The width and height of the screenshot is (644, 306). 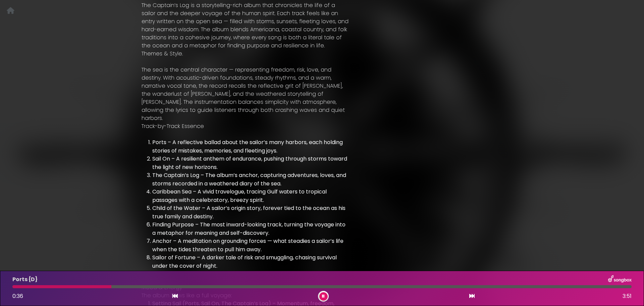 I want to click on p: The sea is the central character — representing freedom, risk, love, and destiny. With acoustic-d..., so click(x=245, y=94).